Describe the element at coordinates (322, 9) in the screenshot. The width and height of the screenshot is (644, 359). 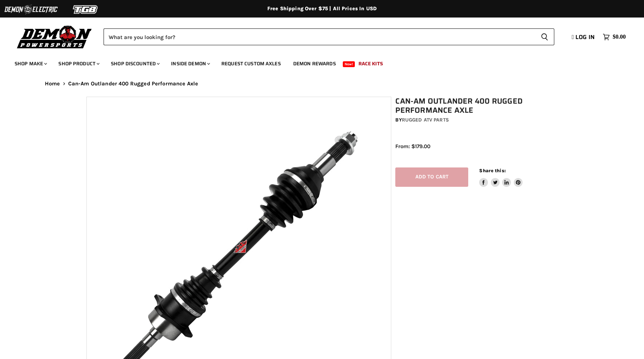
I see `div: Free Shipping Over $75 | All Prices In USD` at that location.